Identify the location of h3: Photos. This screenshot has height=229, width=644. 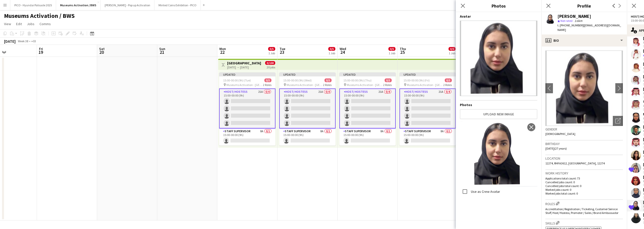
(499, 6).